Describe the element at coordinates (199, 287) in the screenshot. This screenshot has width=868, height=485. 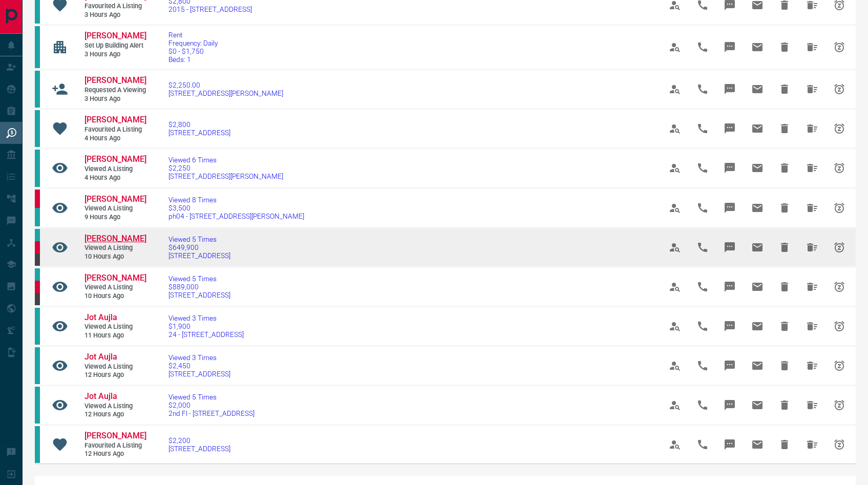
I see `span: $889,000` at that location.